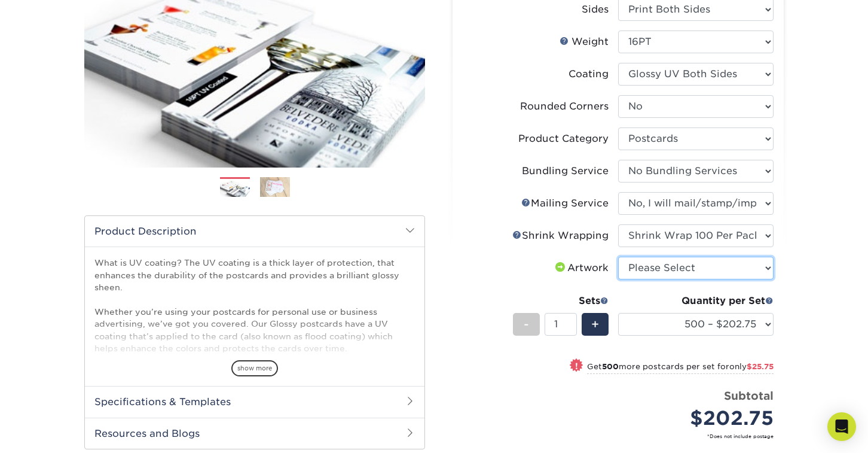 The height and width of the screenshot is (453, 868). I want to click on div: Bundling Service, so click(565, 171).